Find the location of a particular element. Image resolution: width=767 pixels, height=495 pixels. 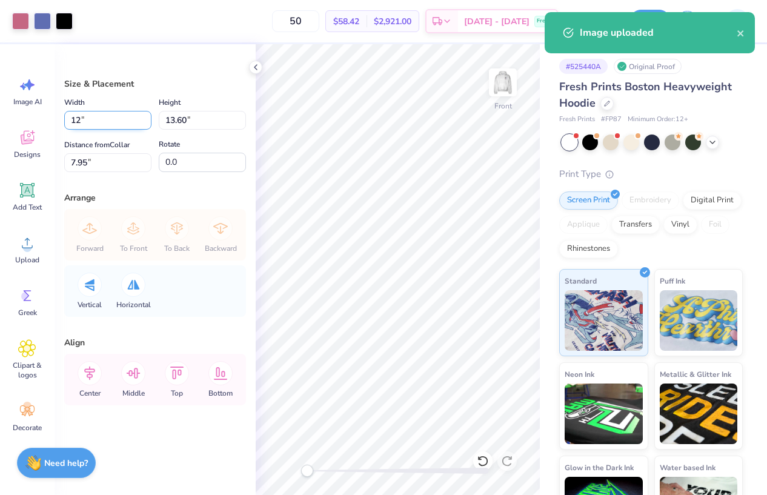

div: Foil is located at coordinates (715, 225).